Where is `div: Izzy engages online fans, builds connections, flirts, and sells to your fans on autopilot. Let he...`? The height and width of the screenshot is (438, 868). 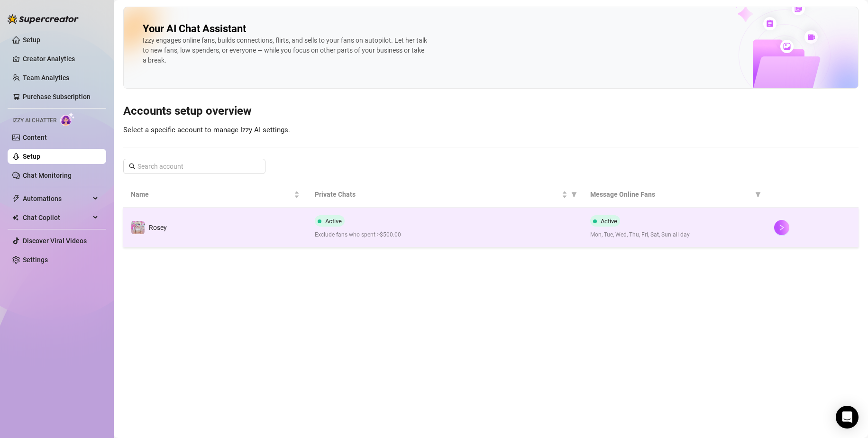
div: Izzy engages online fans, builds connections, flirts, and sells to your fans on autopilot. Let he... is located at coordinates (285, 50).